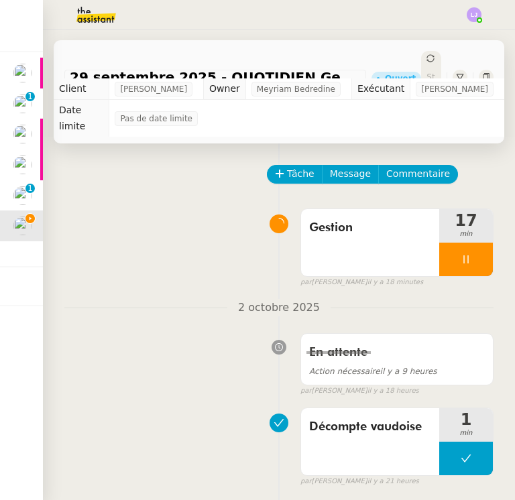 The width and height of the screenshot is (515, 500). Describe the element at coordinates (474, 15) in the screenshot. I see `img: svg` at that location.